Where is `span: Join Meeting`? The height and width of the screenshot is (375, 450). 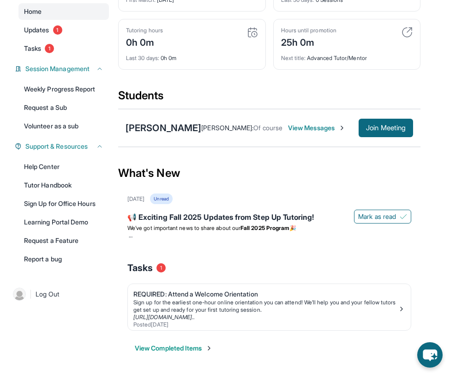 span: Join Meeting is located at coordinates (386, 128).